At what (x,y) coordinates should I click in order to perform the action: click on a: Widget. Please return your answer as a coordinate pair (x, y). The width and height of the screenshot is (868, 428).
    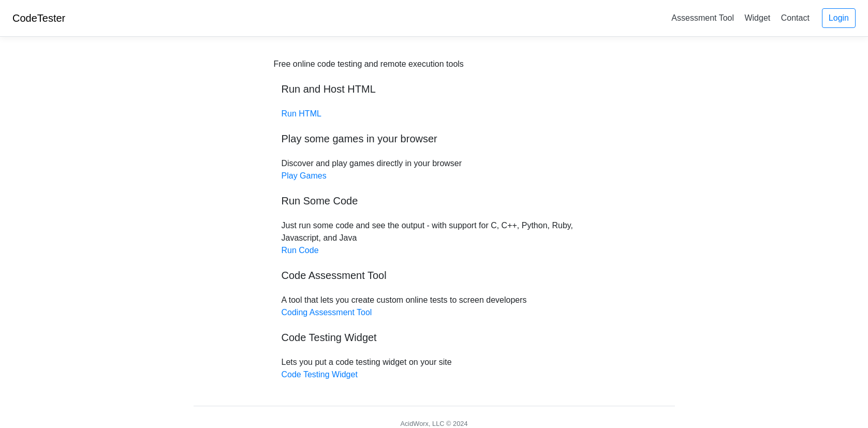
    Looking at the image, I should click on (757, 17).